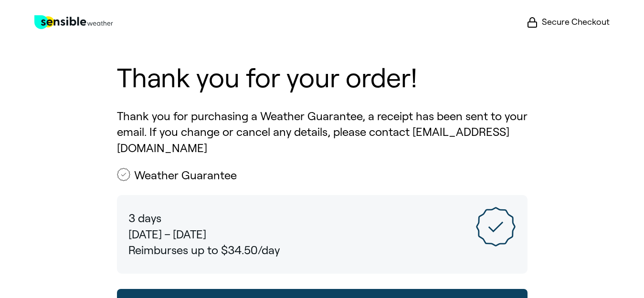 The width and height of the screenshot is (644, 298). What do you see at coordinates (322, 132) in the screenshot?
I see `p: Thank you for purchasing a Weather Guarantee, a receipt has been sent to your email. If you chang...` at bounding box center [322, 132].